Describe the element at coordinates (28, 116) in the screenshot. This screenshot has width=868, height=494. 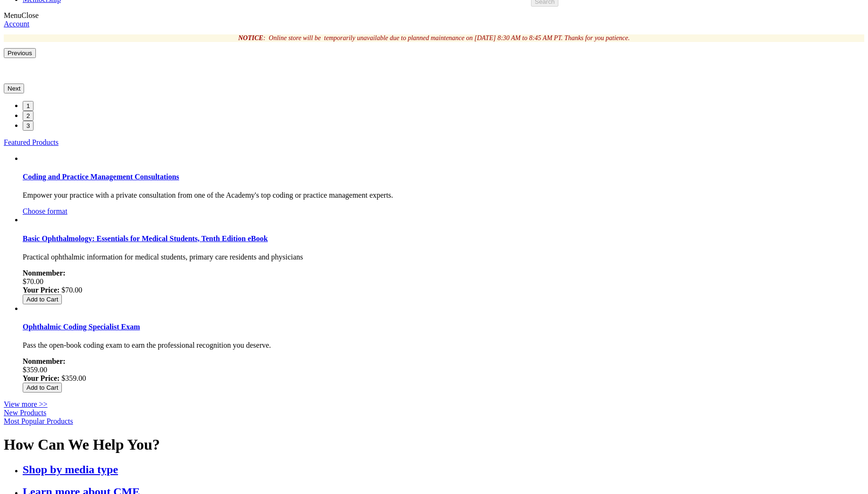
I see `button: 2 of 3` at that location.